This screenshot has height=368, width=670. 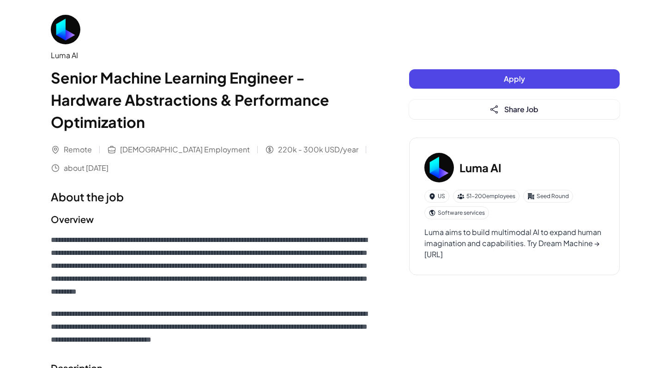 I want to click on div: Seed Round, so click(x=548, y=196).